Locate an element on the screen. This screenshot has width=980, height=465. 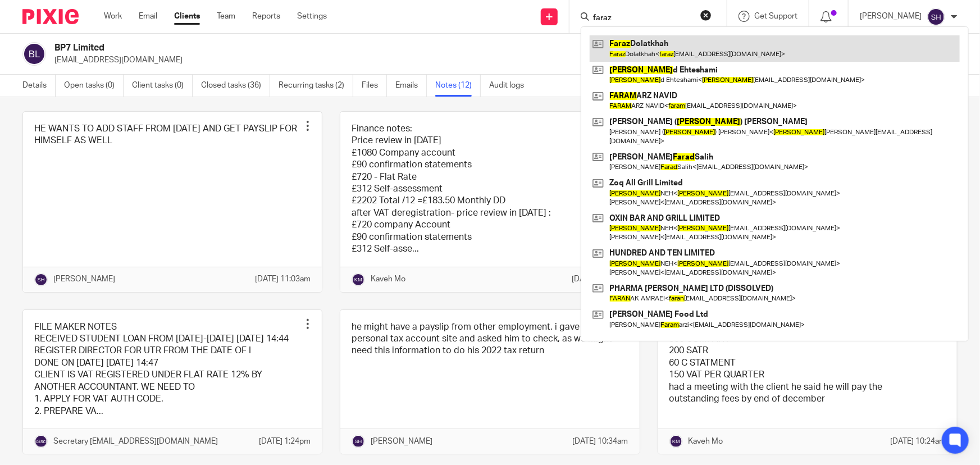
a: Details is located at coordinates (39, 85).